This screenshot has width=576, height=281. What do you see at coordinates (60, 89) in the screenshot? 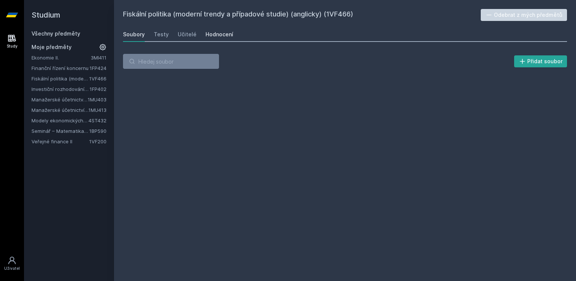
I see `a: Investiční rozhodování a dlouhodobé financování` at bounding box center [60, 89].